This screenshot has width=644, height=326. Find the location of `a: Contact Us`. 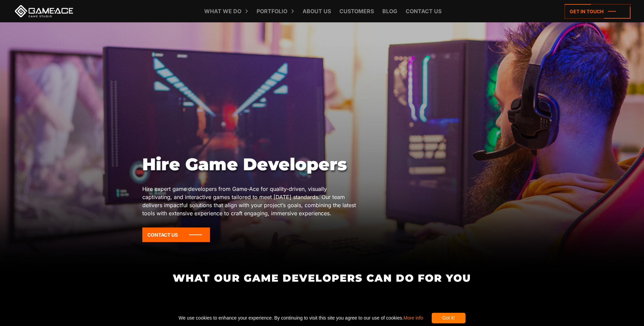

a: Contact Us is located at coordinates (177, 234).